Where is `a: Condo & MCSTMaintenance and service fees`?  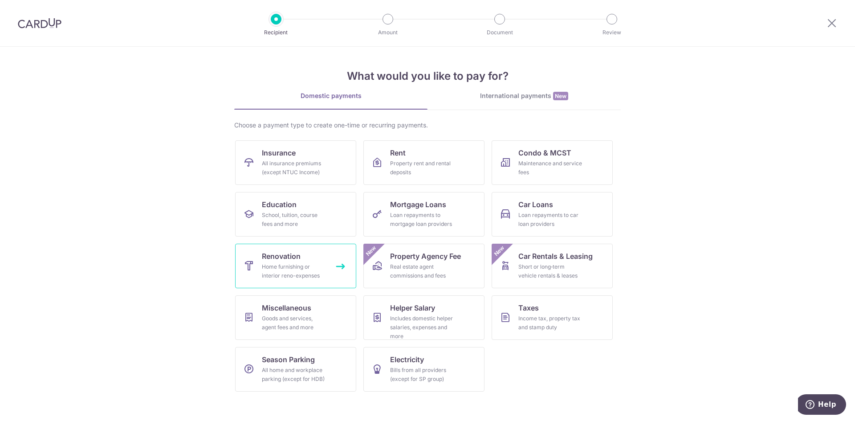
a: Condo & MCSTMaintenance and service fees is located at coordinates (552, 163).